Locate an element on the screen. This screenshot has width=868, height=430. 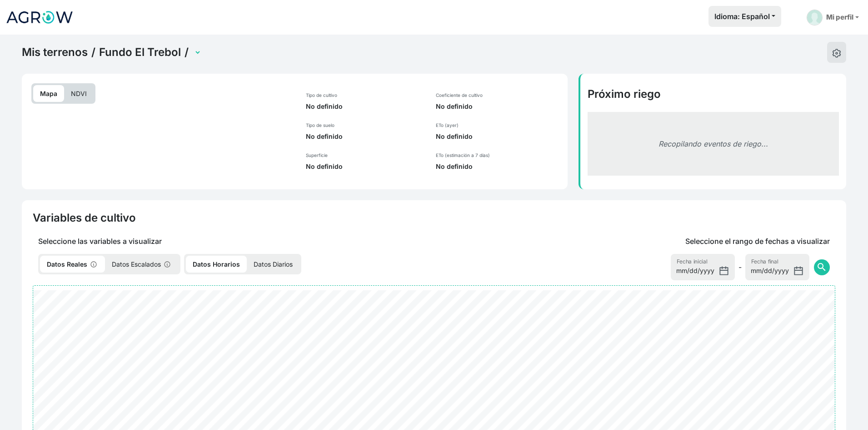
button: search is located at coordinates (822, 267).